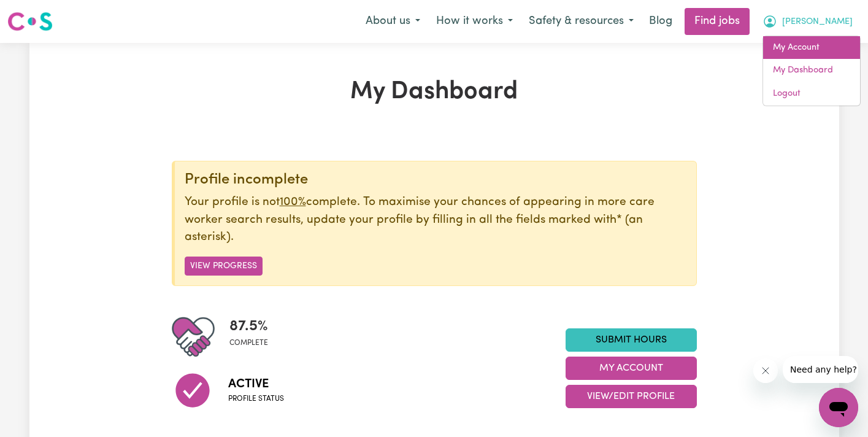 Image resolution: width=868 pixels, height=437 pixels. Describe the element at coordinates (30, 22) in the screenshot. I see `img: Careseekers logo` at that location.